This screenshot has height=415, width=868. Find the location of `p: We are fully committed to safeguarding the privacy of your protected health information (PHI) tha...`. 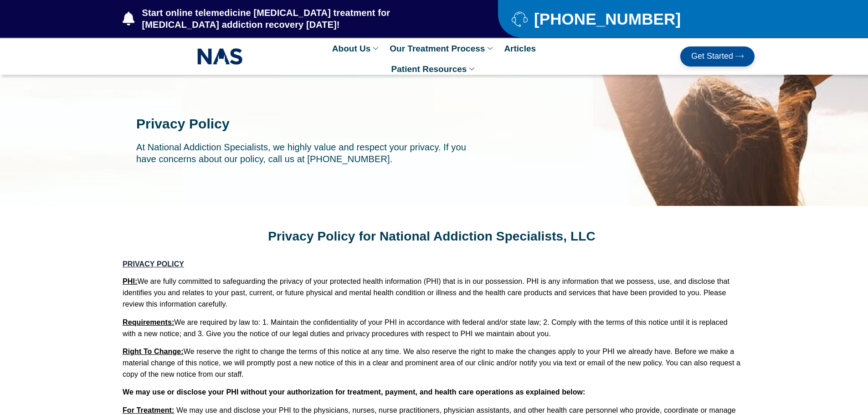

p: We are fully committed to safeguarding the privacy of your protected health information (PHI) tha... is located at coordinates (431, 293).